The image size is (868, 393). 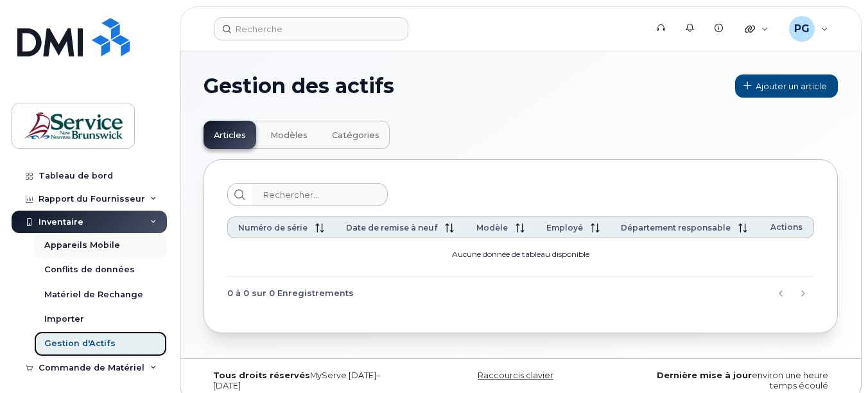 I want to click on div: environ une heure temps écoulé, so click(x=732, y=380).